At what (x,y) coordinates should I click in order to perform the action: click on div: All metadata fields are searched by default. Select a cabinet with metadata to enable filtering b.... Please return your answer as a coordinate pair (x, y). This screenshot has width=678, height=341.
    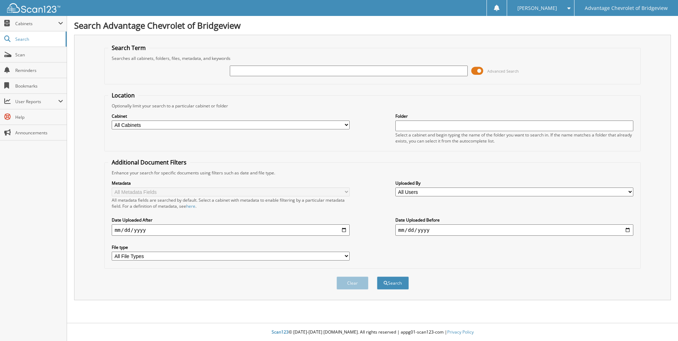
    Looking at the image, I should click on (231, 203).